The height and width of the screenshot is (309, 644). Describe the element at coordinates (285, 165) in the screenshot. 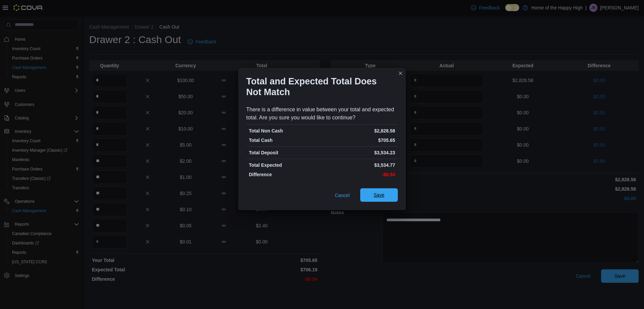

I see `p: Total Expected` at that location.